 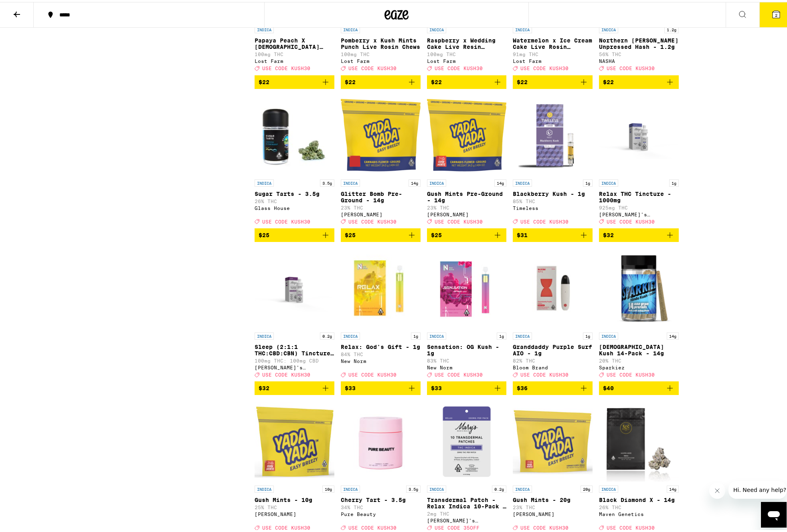 I want to click on div: Maven Genetics, so click(x=639, y=512).